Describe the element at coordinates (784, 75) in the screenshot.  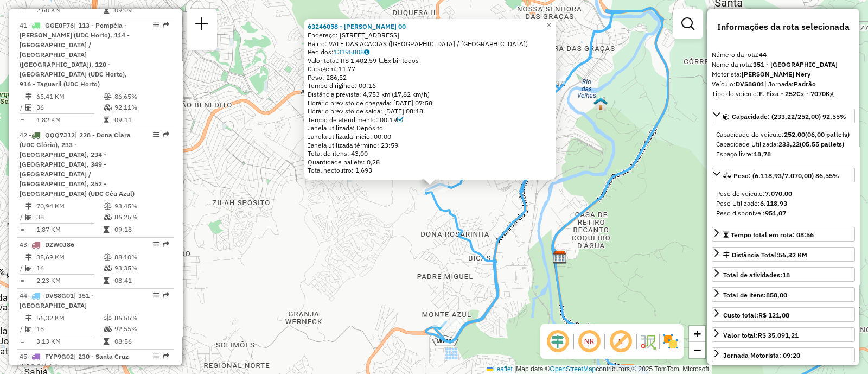
I see `div: Motorista:` at that location.